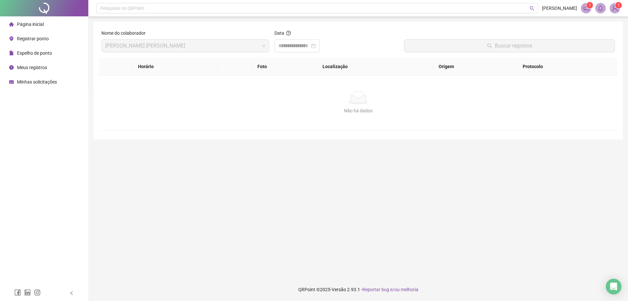 This screenshot has height=301, width=628. I want to click on div: Open Intercom Messenger, so click(614, 286).